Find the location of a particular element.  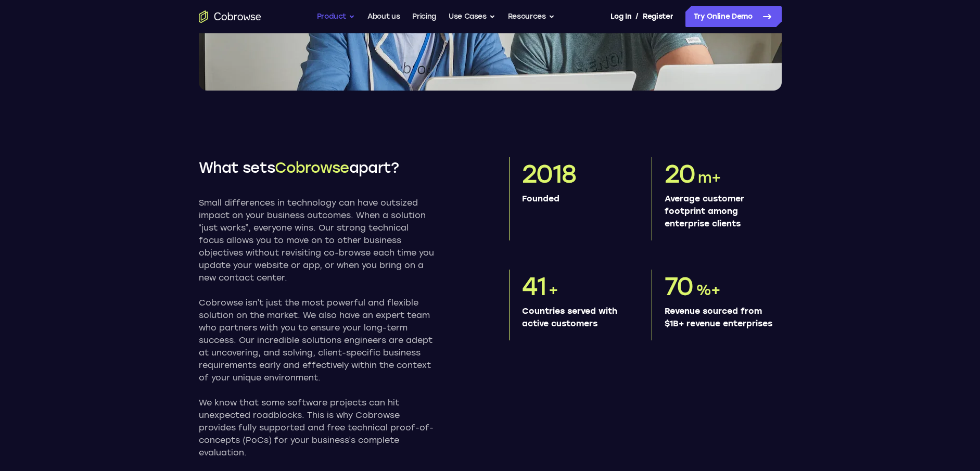

span: 2018 is located at coordinates (549, 173).